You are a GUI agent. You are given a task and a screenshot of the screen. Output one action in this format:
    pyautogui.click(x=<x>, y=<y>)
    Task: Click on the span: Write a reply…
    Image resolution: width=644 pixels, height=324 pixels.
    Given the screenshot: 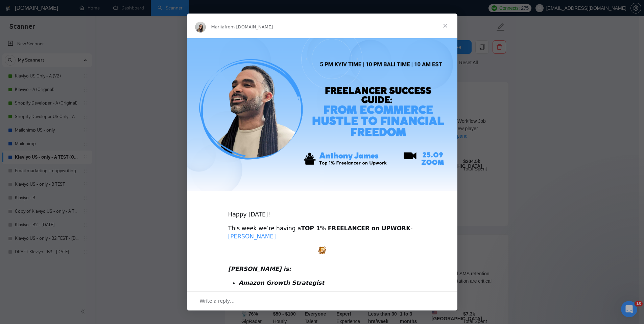 What is the action you would take?
    pyautogui.click(x=217, y=302)
    